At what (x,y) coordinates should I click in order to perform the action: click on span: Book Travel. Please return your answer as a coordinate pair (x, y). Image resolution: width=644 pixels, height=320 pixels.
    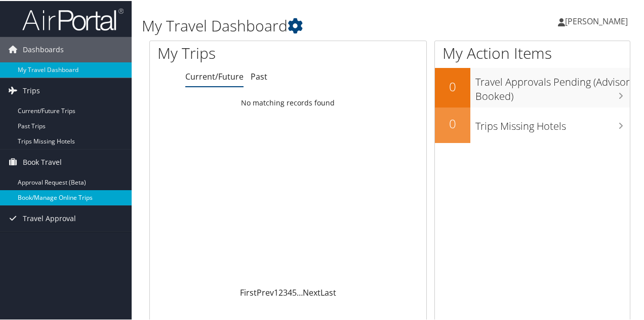
    Looking at the image, I should click on (42, 161).